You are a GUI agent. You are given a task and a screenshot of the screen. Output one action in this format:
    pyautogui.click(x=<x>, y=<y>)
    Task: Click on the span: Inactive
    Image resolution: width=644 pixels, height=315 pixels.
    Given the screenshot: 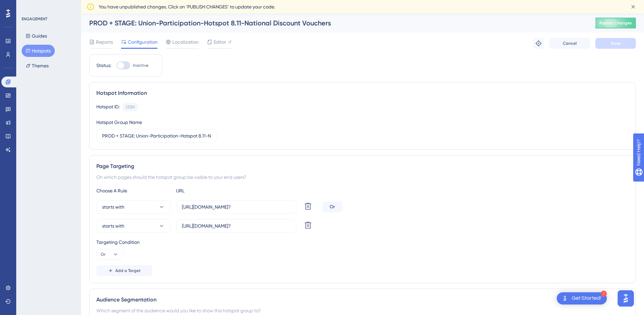 What is the action you would take?
    pyautogui.click(x=141, y=65)
    